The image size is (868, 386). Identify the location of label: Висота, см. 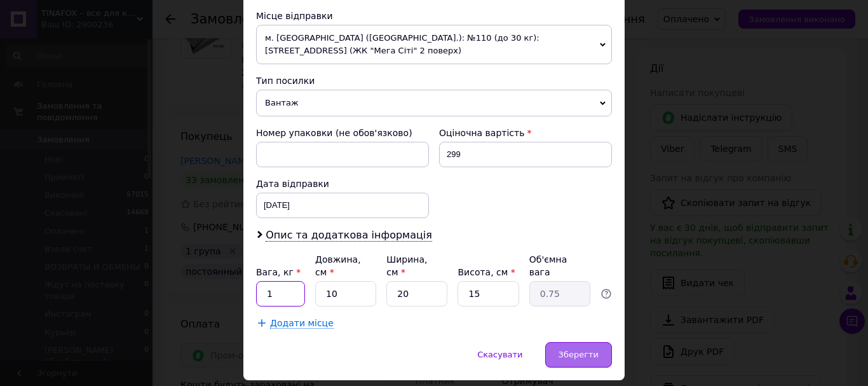
(486, 272).